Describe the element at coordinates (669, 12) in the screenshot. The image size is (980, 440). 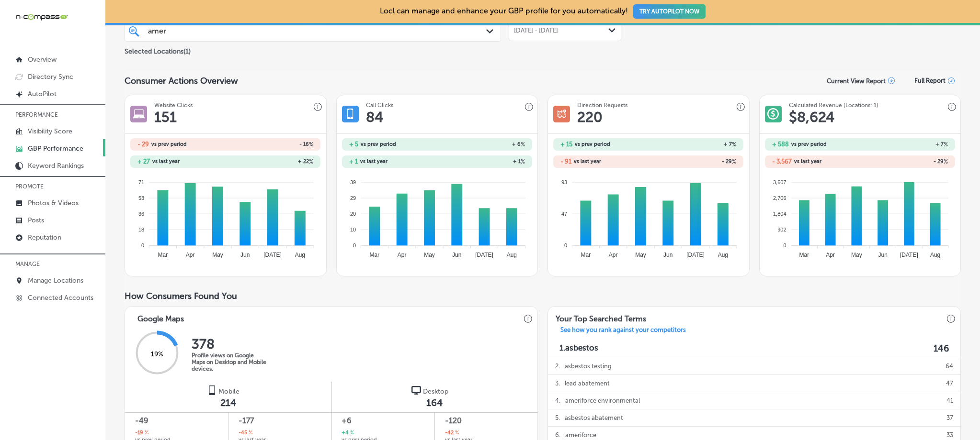
I see `button: TRY AUTOPILOT NOW` at that location.